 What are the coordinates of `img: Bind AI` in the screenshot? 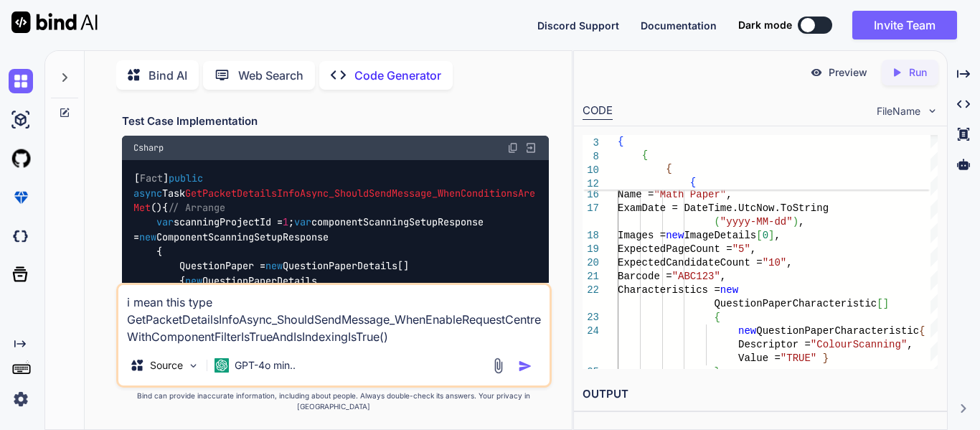 It's located at (55, 22).